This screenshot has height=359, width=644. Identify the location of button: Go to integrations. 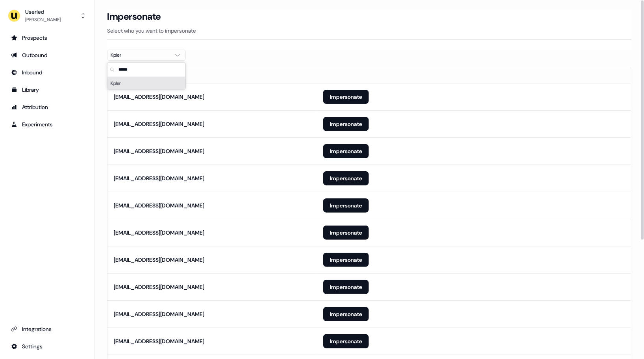
(47, 346).